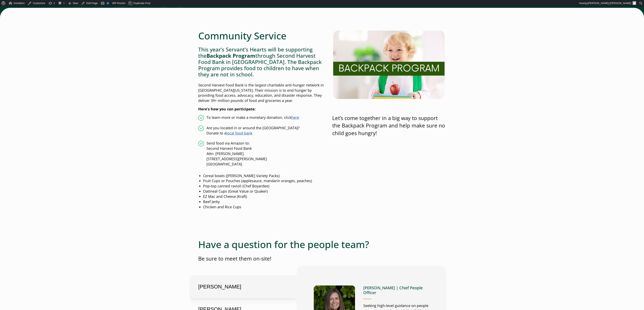 The image size is (644, 310). I want to click on li: Beef Jerky, so click(264, 202).